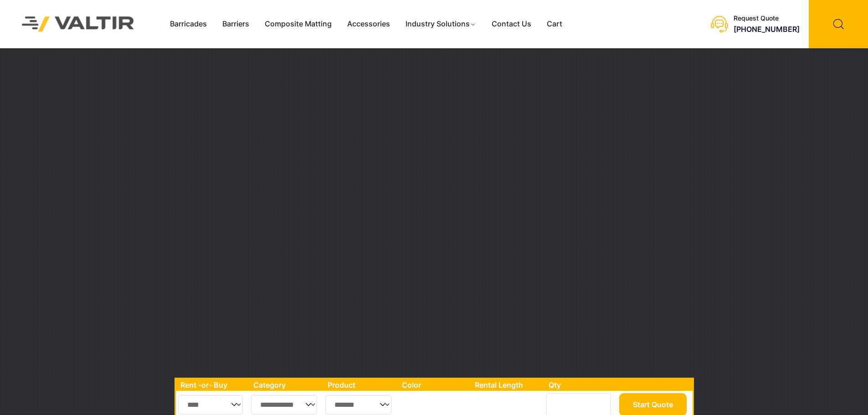 This screenshot has width=868, height=415. I want to click on a: Accessories, so click(368, 24).